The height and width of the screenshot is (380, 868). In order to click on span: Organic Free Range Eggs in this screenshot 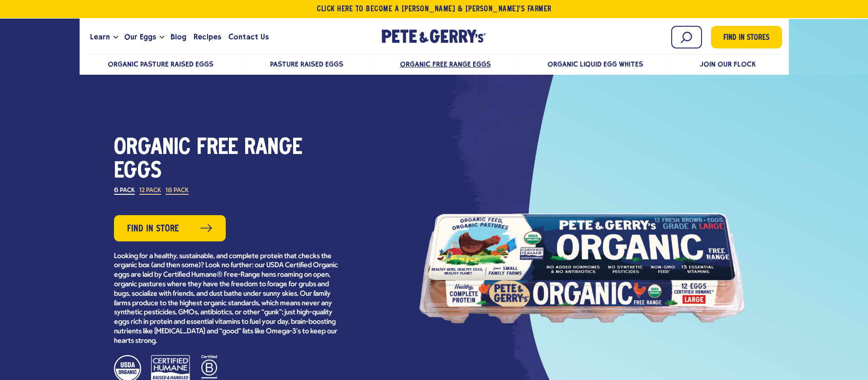, I will do `click(445, 64)`.